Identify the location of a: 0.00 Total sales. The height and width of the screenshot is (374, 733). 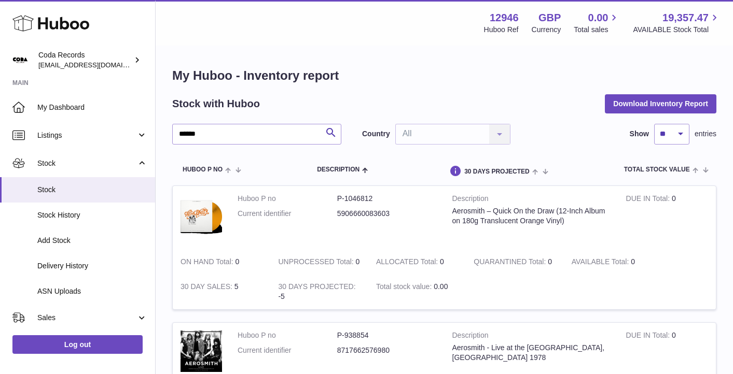
(596, 23).